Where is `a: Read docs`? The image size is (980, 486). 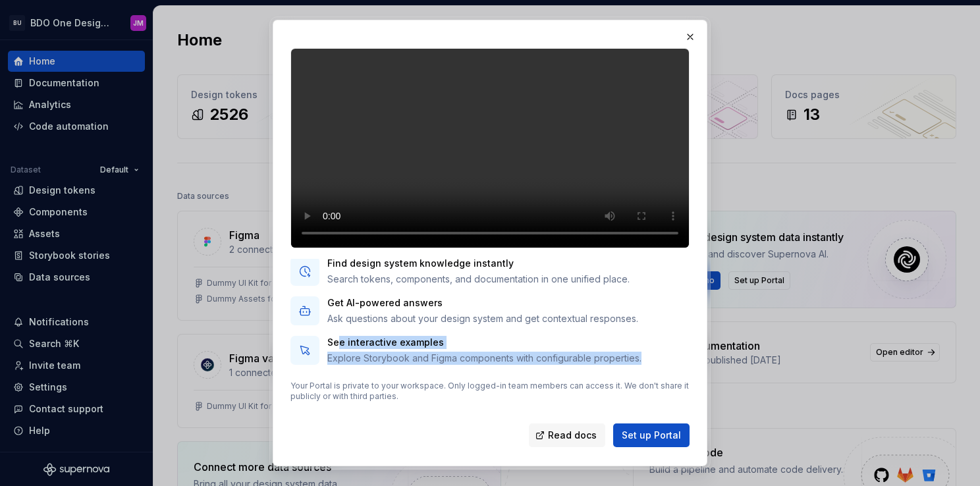 a: Read docs is located at coordinates (567, 435).